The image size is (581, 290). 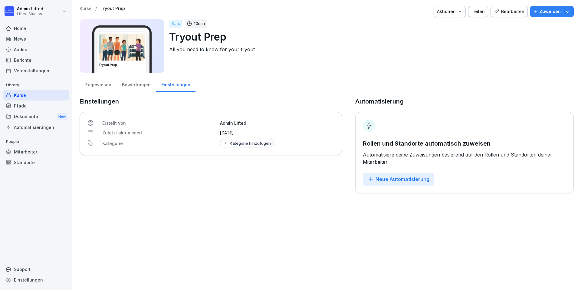 What do you see at coordinates (136, 84) in the screenshot?
I see `a: Bewertungen` at bounding box center [136, 84].